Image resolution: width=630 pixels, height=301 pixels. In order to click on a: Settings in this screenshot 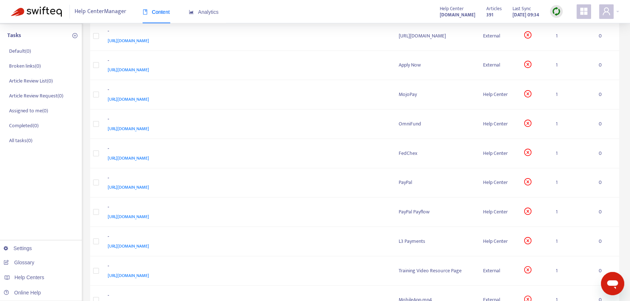, I will do `click(18, 248)`.